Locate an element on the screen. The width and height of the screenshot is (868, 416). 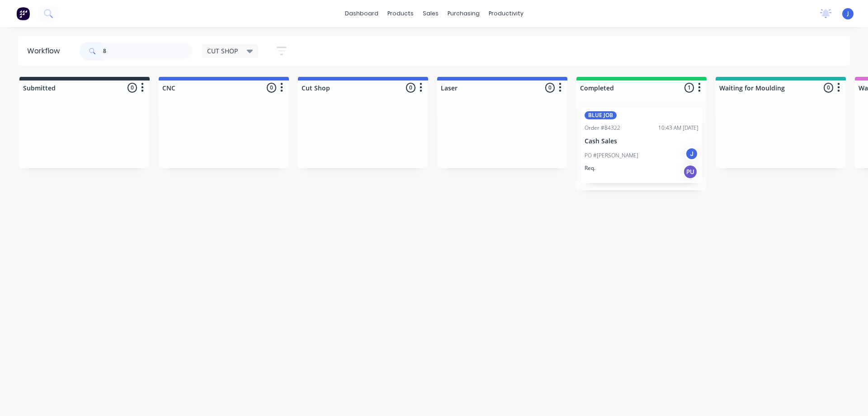
p: Cash Sales is located at coordinates (642, 141).